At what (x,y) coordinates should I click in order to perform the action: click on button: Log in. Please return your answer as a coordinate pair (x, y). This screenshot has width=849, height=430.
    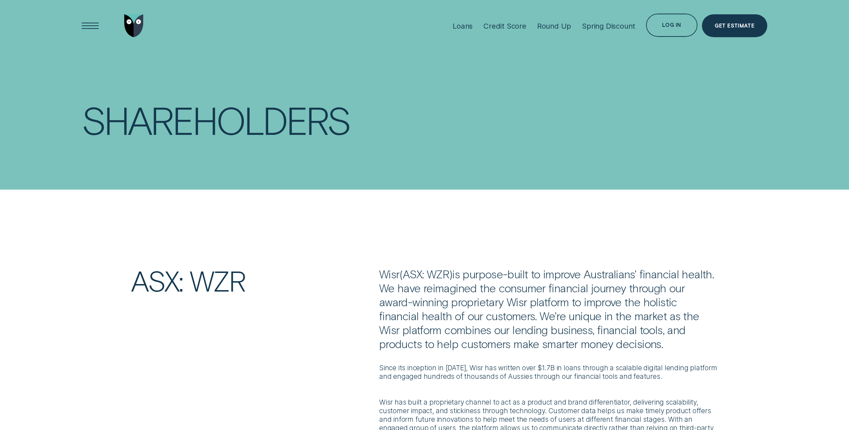
    Looking at the image, I should click on (671, 25).